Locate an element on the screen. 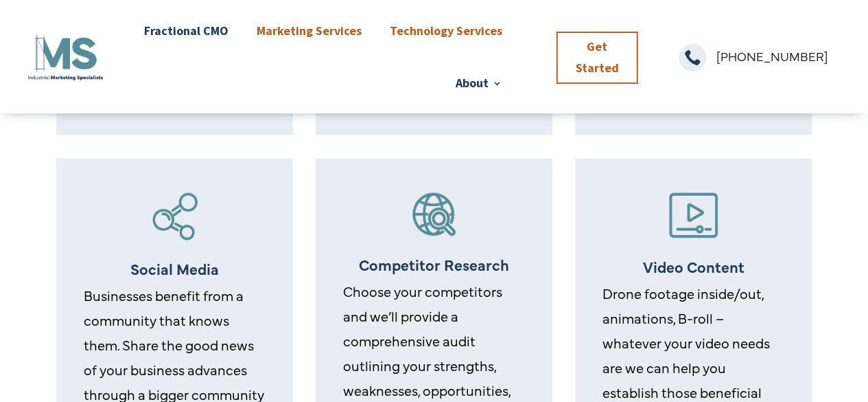  span: Social Media is located at coordinates (174, 267).